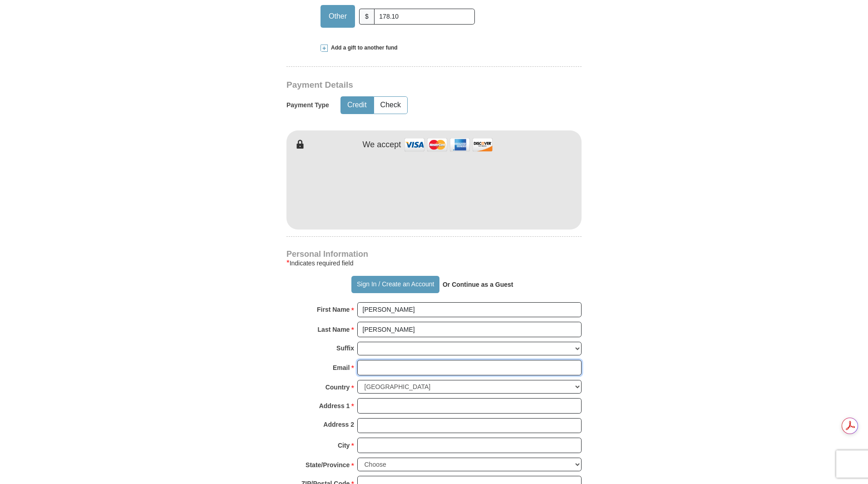 The image size is (868, 484). What do you see at coordinates (357, 105) in the screenshot?
I see `button: Credit` at bounding box center [357, 105].